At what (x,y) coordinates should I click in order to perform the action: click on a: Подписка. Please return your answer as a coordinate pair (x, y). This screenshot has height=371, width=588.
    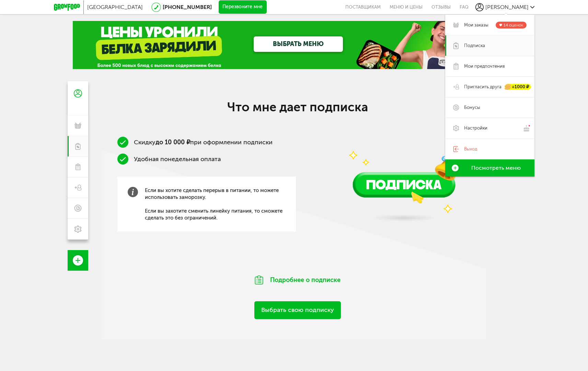
    Looking at the image, I should click on (490, 45).